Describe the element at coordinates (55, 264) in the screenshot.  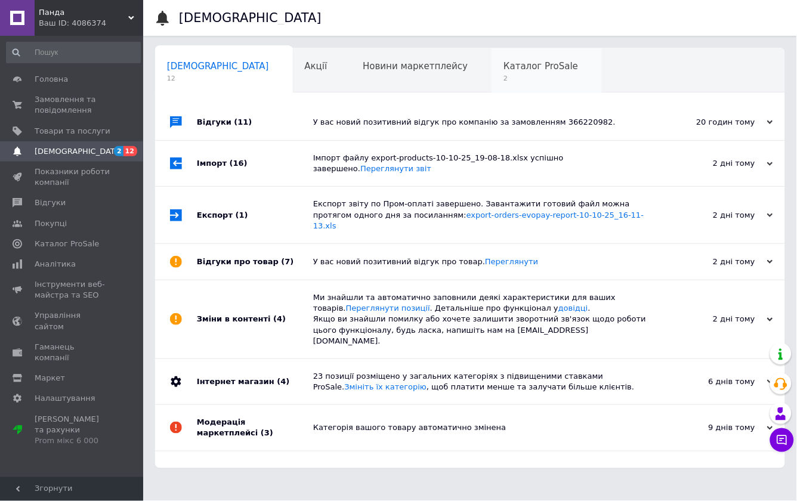
I see `span: Аналітика` at that location.